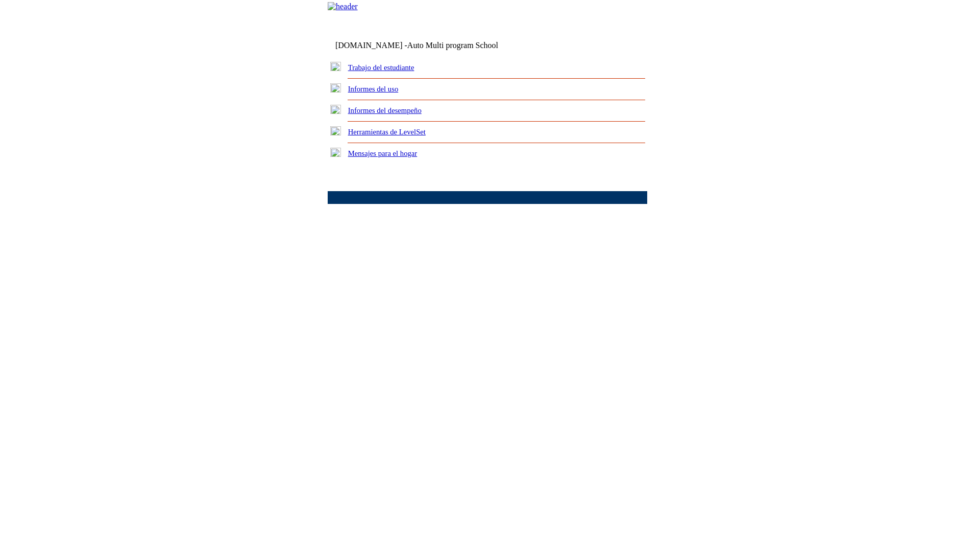 Image resolution: width=980 pixels, height=552 pixels. Describe the element at coordinates (343, 7) in the screenshot. I see `img: header` at that location.